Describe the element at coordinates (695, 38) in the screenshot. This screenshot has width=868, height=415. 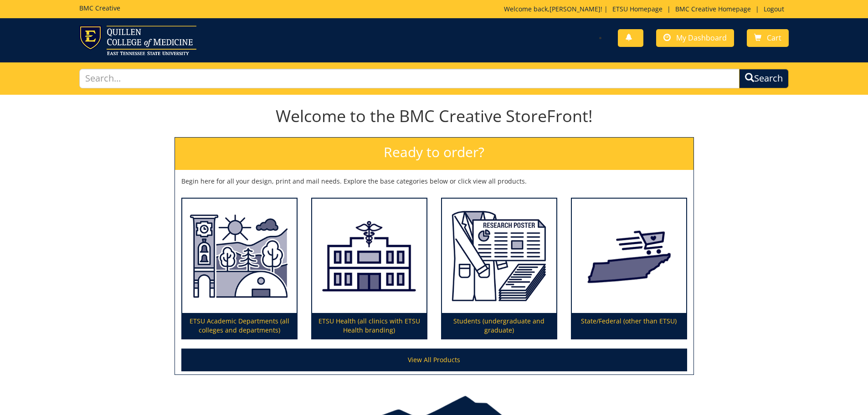
I see `a: My Dashboard` at that location.